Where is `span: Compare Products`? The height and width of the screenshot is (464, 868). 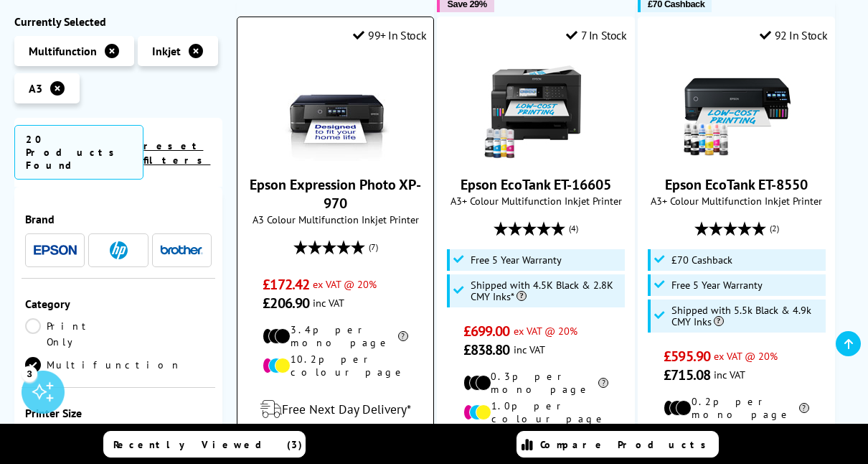 span: Compare Products is located at coordinates (627, 444).